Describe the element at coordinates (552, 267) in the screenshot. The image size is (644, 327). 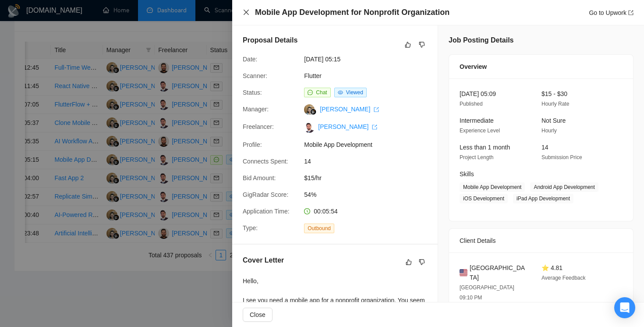
I see `span: ⭐ 4.81` at that location.